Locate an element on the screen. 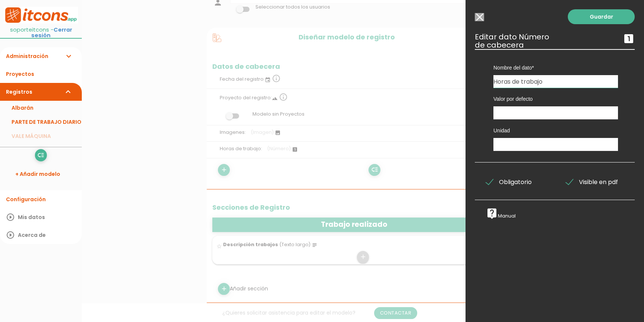  span: Visible en pdf is located at coordinates (592, 182).